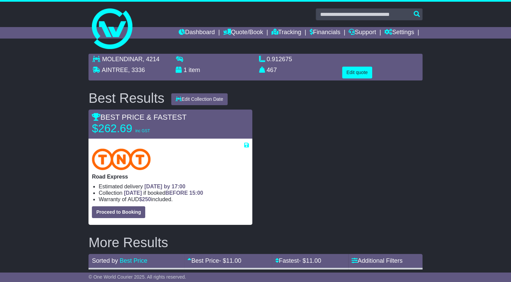 The image size is (511, 282). What do you see at coordinates (377, 261) in the screenshot?
I see `a: Additional Filters` at bounding box center [377, 261].